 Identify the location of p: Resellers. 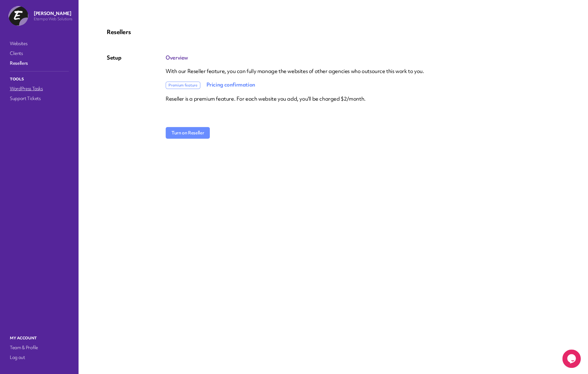
(333, 32).